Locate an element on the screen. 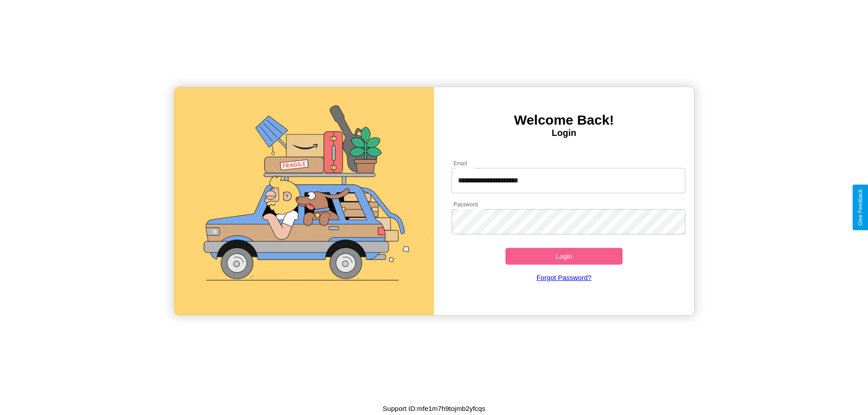  div: Give Feedback is located at coordinates (861, 207).